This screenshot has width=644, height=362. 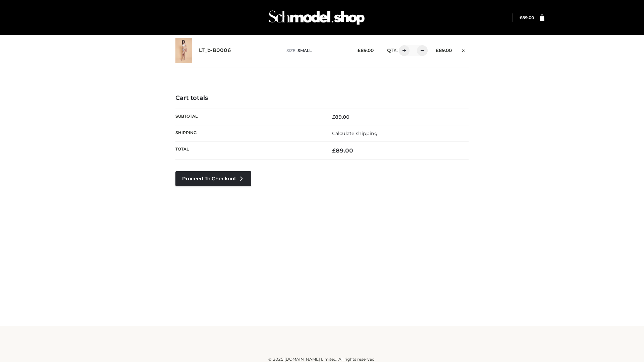 I want to click on a: LT_b-B0006, so click(x=215, y=50).